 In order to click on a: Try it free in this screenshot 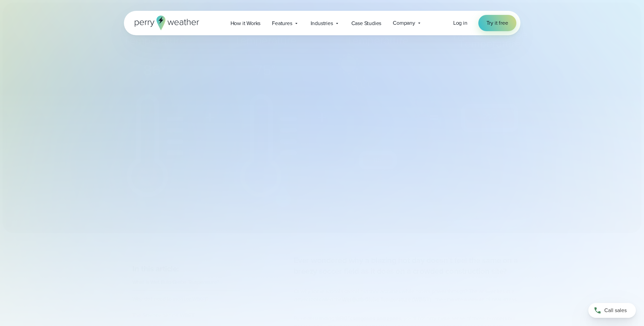, I will do `click(497, 23)`.